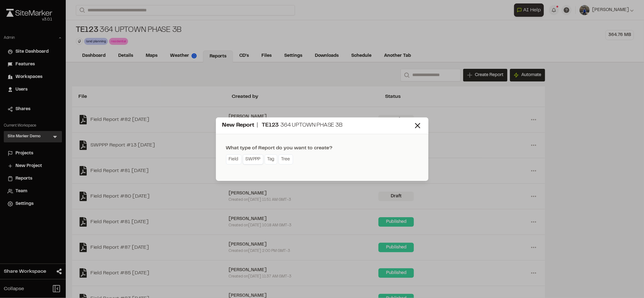 Image resolution: width=644 pixels, height=298 pixels. I want to click on div: What type of Report do you want to create?, so click(279, 148).